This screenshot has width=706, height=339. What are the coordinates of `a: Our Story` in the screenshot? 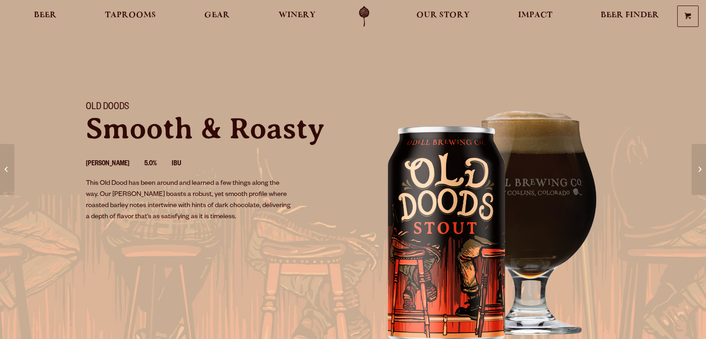 It's located at (443, 16).